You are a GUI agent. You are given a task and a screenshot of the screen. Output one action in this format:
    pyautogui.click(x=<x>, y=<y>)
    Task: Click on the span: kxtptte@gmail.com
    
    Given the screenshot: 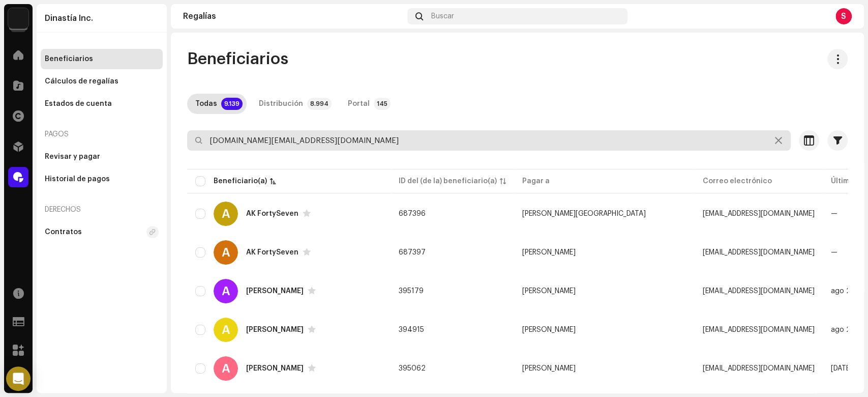 What is the action you would take?
    pyautogui.click(x=759, y=252)
    